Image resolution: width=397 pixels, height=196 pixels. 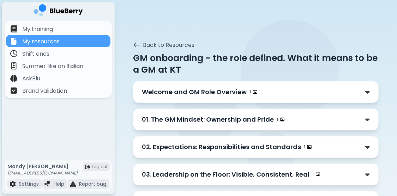 What do you see at coordinates (99, 167) in the screenshot?
I see `span: Log out` at bounding box center [99, 167].